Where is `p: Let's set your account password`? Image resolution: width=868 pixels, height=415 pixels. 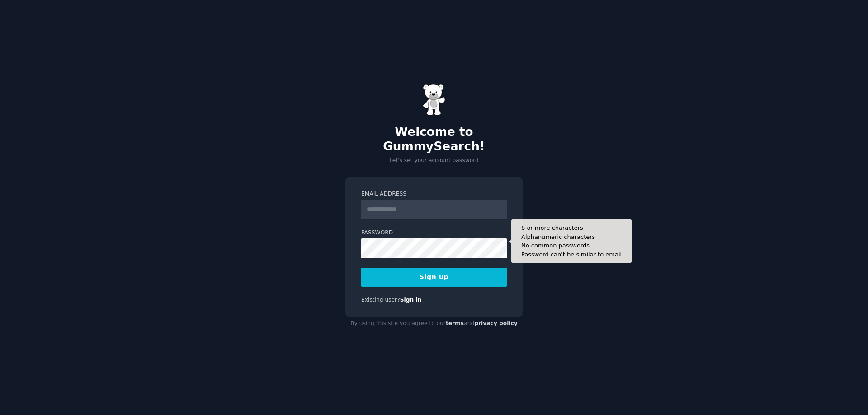
p: Let's set your account password is located at coordinates (434, 161).